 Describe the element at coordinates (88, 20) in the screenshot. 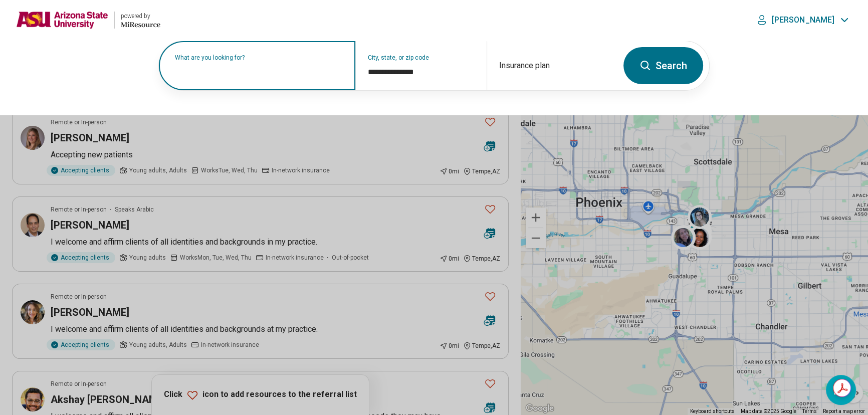

I see `a: Arizona State Universitypowered by` at that location.